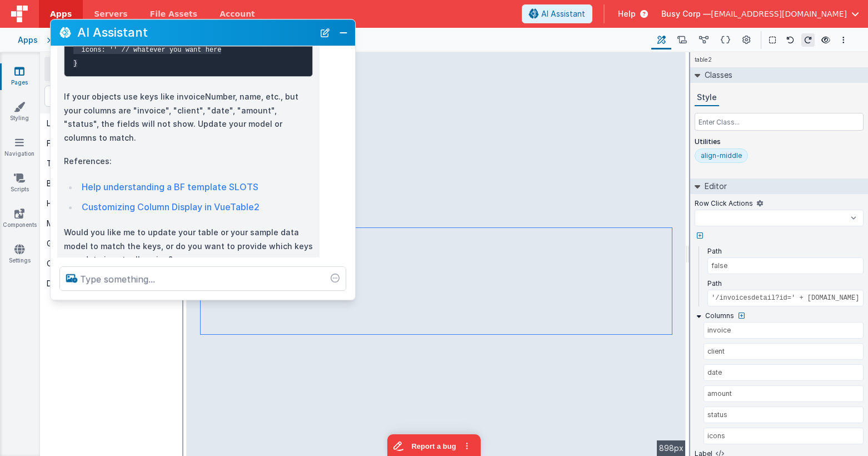 The image size is (868, 456). Describe the element at coordinates (28, 40) in the screenshot. I see `div: Apps` at that location.